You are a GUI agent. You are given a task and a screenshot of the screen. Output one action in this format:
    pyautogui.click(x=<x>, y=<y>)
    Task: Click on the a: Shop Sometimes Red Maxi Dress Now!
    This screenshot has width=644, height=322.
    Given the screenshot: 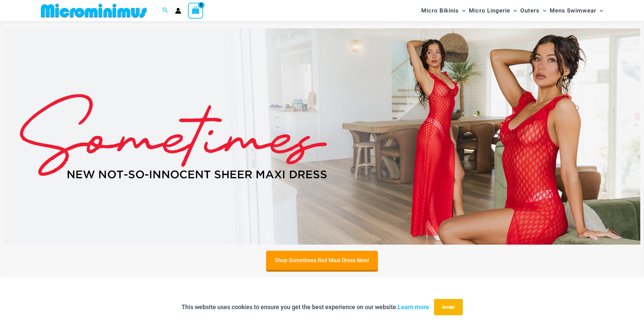 What is the action you would take?
    pyautogui.click(x=322, y=261)
    